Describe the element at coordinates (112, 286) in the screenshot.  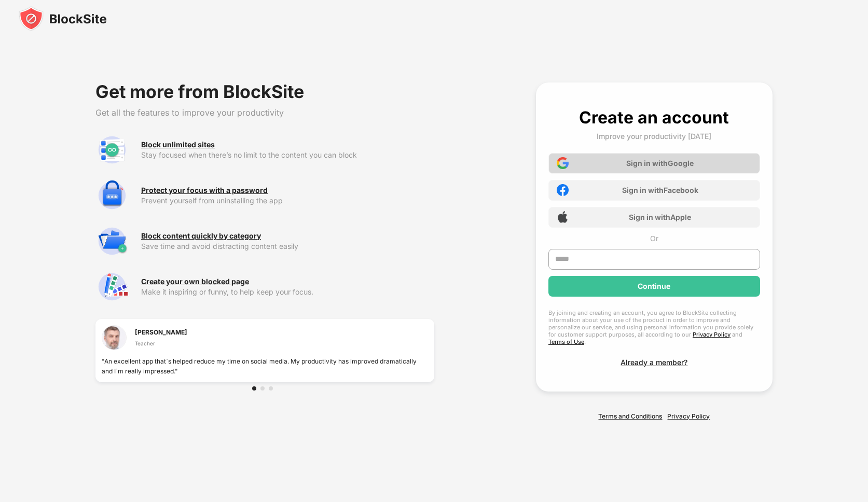
I see `img: premium-customize-block-page.svg` at that location.